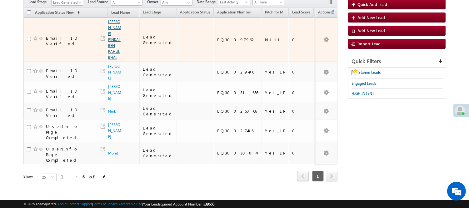  I want to click on div: NULL, so click(275, 40).